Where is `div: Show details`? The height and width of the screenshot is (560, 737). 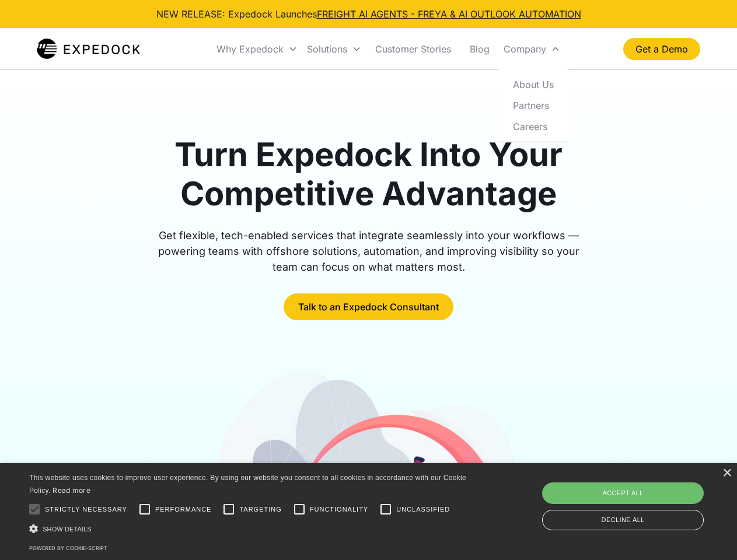 div: Show details is located at coordinates (250, 528).